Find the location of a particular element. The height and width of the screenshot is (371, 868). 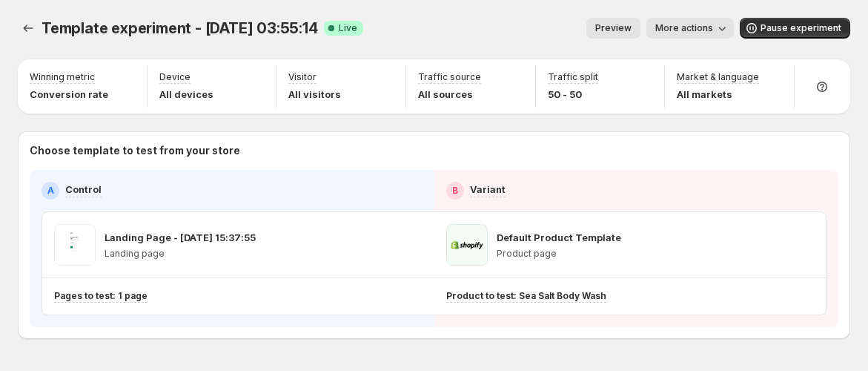

button: Experiments is located at coordinates (28, 28).